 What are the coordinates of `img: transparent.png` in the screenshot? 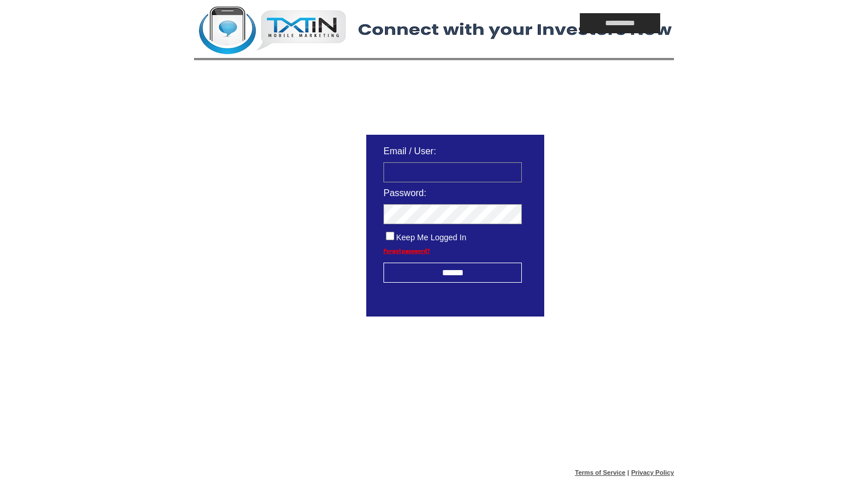 It's located at (606, 352).